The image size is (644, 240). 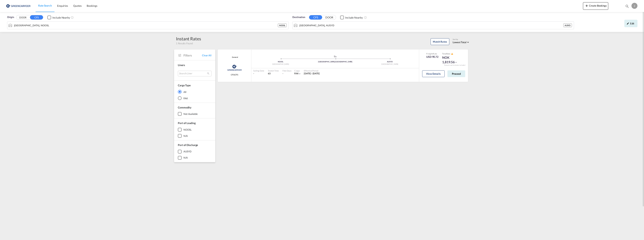 I want to click on md-input-container: Oslo, NOOSL, so click(x=148, y=26).